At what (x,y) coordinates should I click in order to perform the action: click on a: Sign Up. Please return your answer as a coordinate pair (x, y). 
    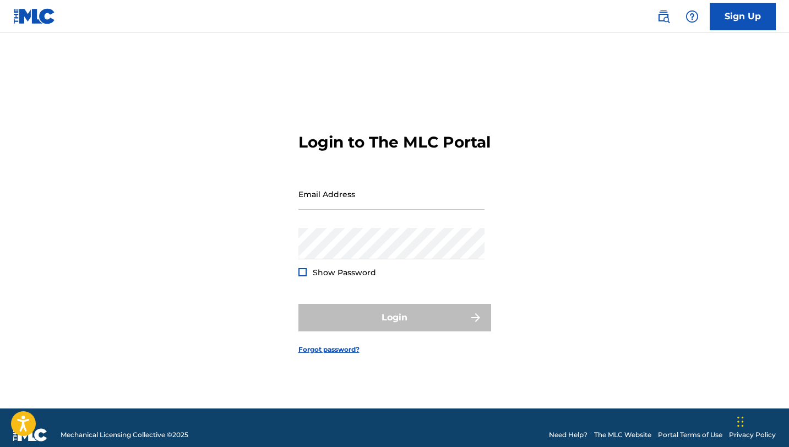
    Looking at the image, I should click on (743, 17).